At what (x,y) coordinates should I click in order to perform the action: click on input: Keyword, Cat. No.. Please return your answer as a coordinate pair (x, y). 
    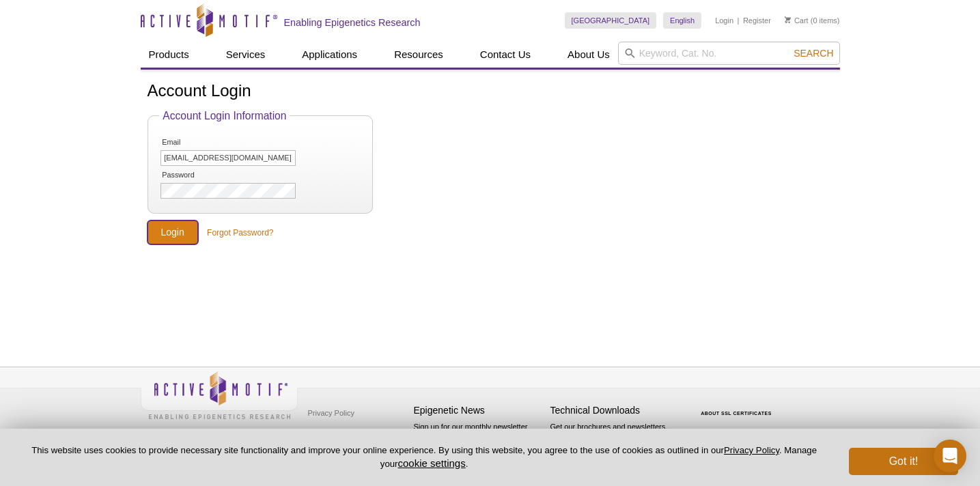
    Looking at the image, I should click on (729, 53).